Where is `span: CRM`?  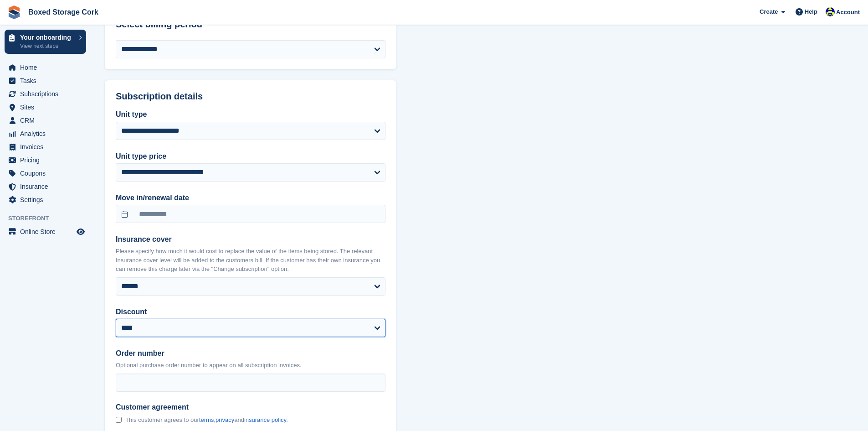 span: CRM is located at coordinates (47, 120).